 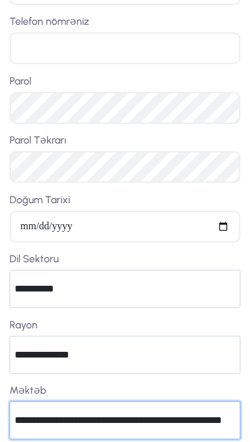 What do you see at coordinates (125, 200) in the screenshot?
I see `label: Doğum Tarixi` at bounding box center [125, 200].